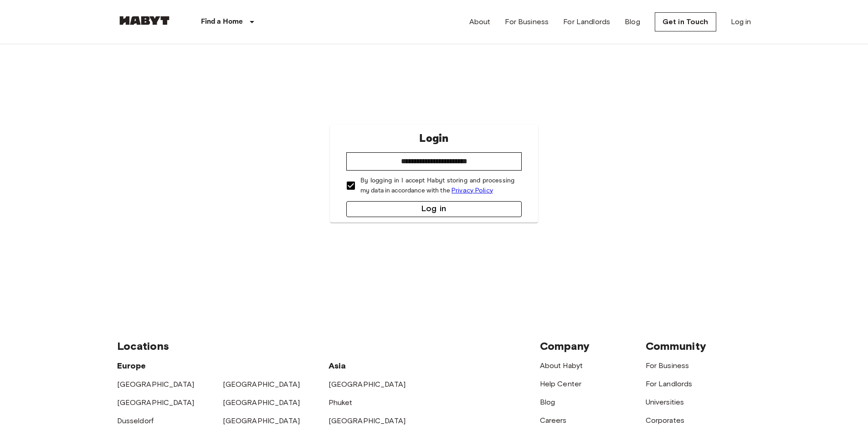  I want to click on a: Get in Touch, so click(686, 22).